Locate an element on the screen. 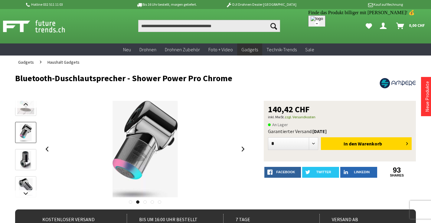 The image size is (431, 223). span: Neu is located at coordinates (127, 50).